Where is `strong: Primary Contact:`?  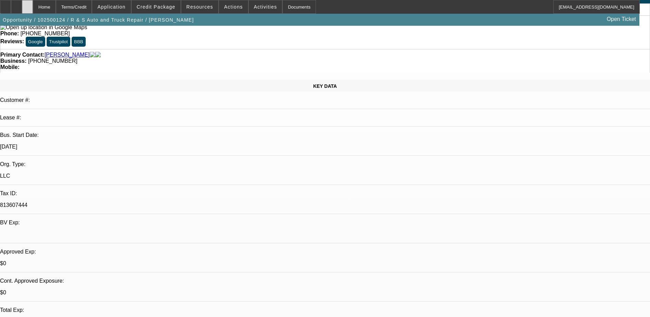
strong: Primary Contact: is located at coordinates (22, 55).